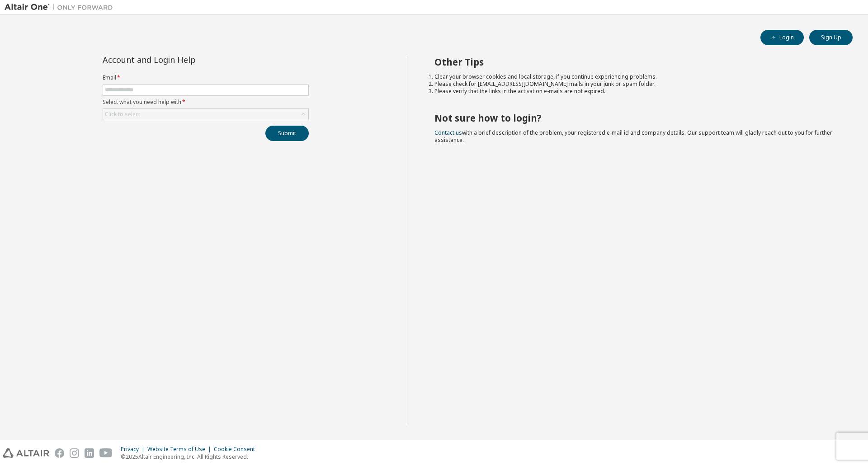  I want to click on div: Cookie Consent, so click(237, 449).